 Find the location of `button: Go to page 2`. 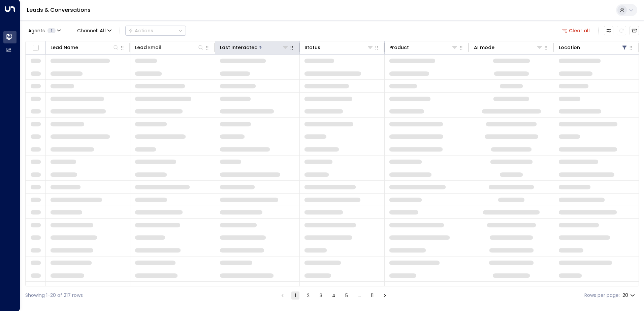

button: Go to page 2 is located at coordinates (308, 295).